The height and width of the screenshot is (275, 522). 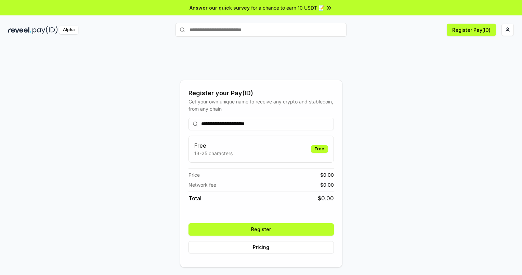 What do you see at coordinates (45, 30) in the screenshot?
I see `img: pay_id` at bounding box center [45, 30].